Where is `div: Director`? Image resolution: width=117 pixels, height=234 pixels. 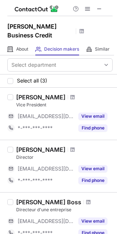
div: Director is located at coordinates (64, 157).